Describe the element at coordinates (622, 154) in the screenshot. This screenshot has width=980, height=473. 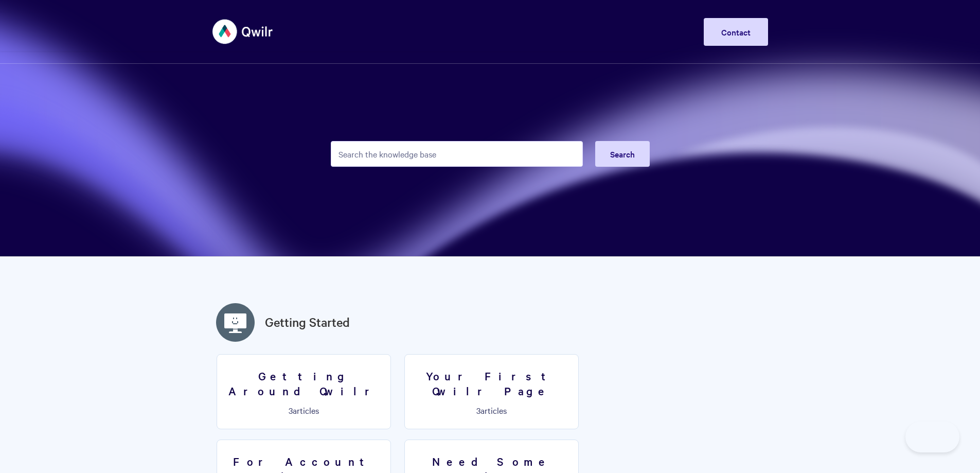
I see `span: Search` at that location.